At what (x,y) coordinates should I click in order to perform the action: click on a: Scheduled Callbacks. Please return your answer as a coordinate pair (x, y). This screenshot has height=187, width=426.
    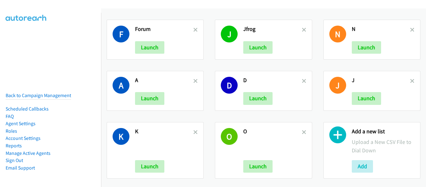
    Looking at the image, I should click on (27, 109).